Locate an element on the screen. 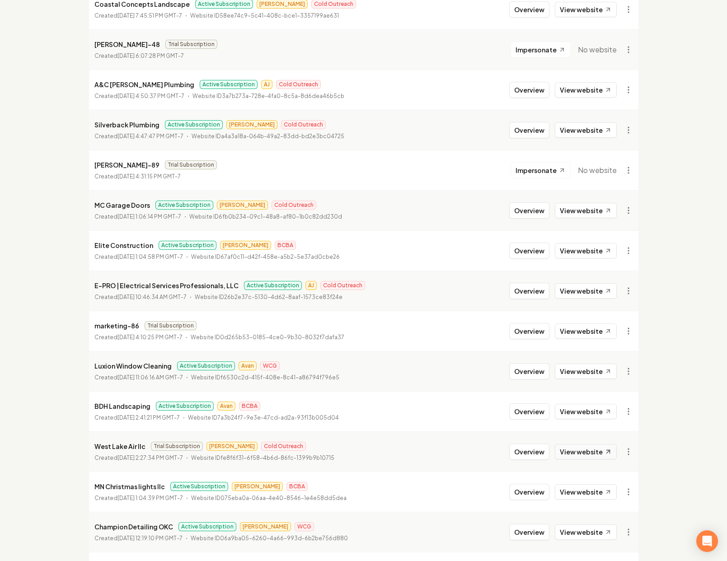 This screenshot has height=561, width=727. p: E-PRO | Electrical Services Professionals, LLC is located at coordinates (166, 285).